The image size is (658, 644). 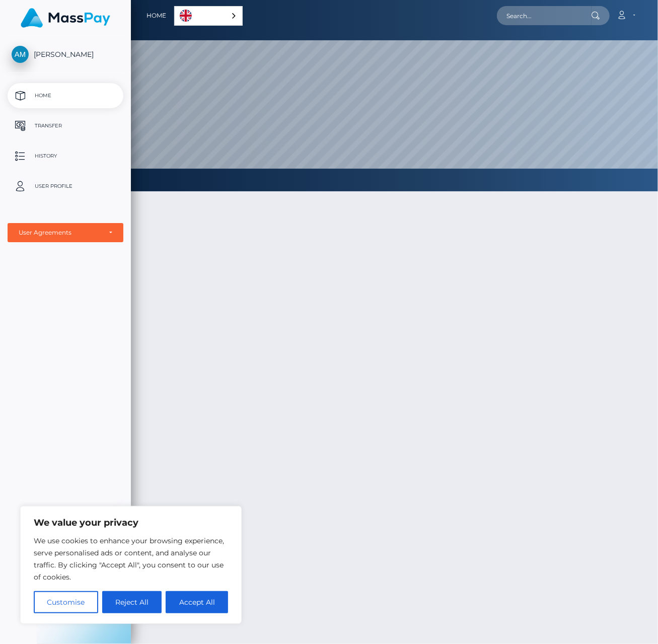 I want to click on a: Transfer, so click(x=66, y=126).